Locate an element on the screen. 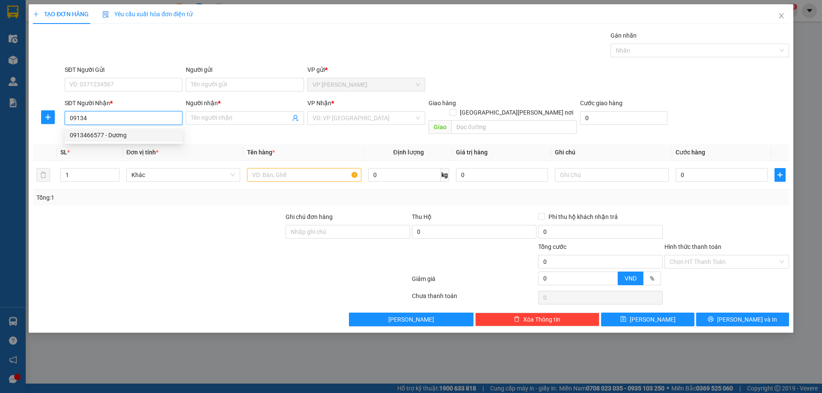  span: printer is located at coordinates (711, 320).